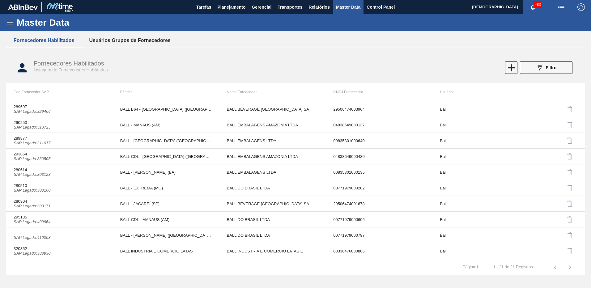  Describe the element at coordinates (166, 188) in the screenshot. I see `td: BALL - EXTREMA (MG)` at that location.